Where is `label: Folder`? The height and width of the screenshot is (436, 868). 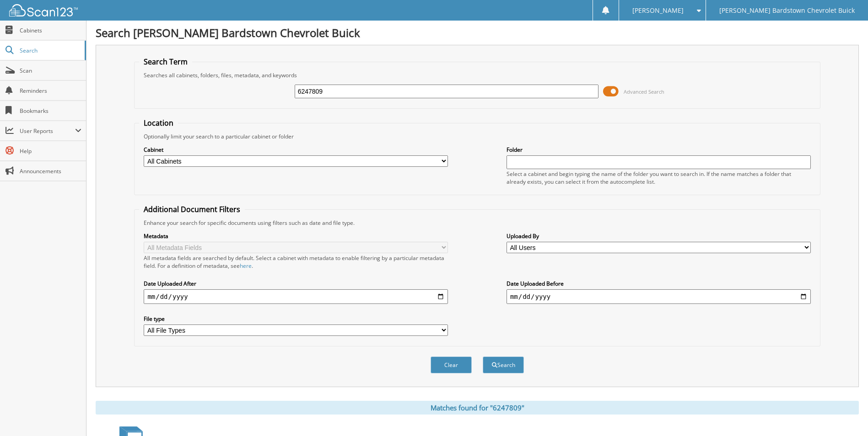 label: Folder is located at coordinates (658, 150).